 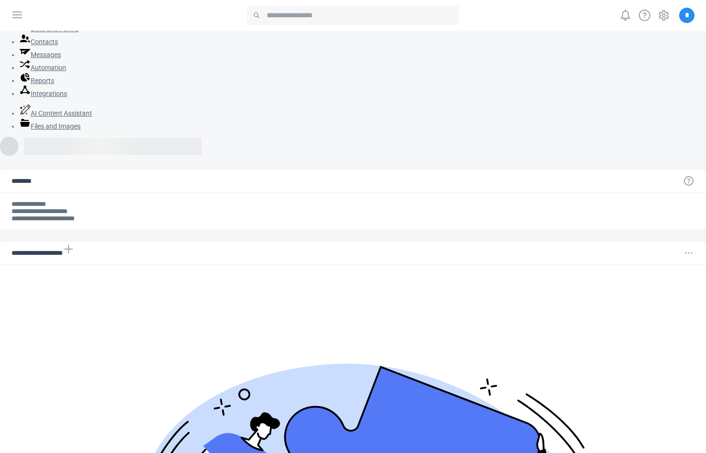 What do you see at coordinates (43, 93) in the screenshot?
I see `a: Integrations` at bounding box center [43, 93].